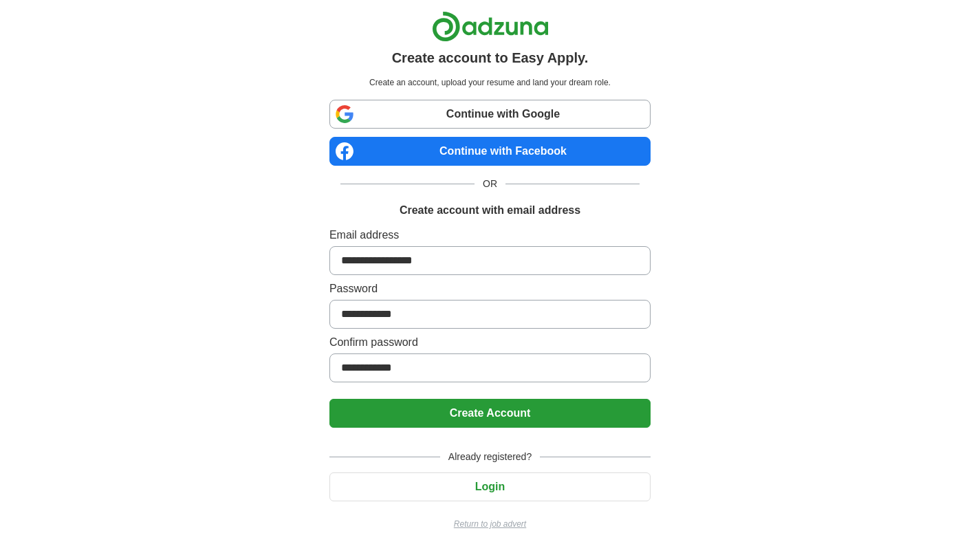 This screenshot has height=535, width=980. What do you see at coordinates (489, 83) in the screenshot?
I see `p: Create an account, upload your resume and land your dream role.` at bounding box center [489, 83].